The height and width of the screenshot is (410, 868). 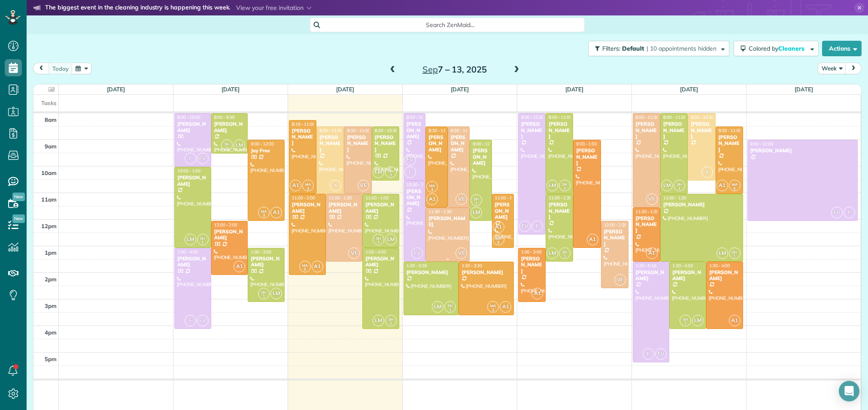 I want to click on span: 9am, so click(x=51, y=146).